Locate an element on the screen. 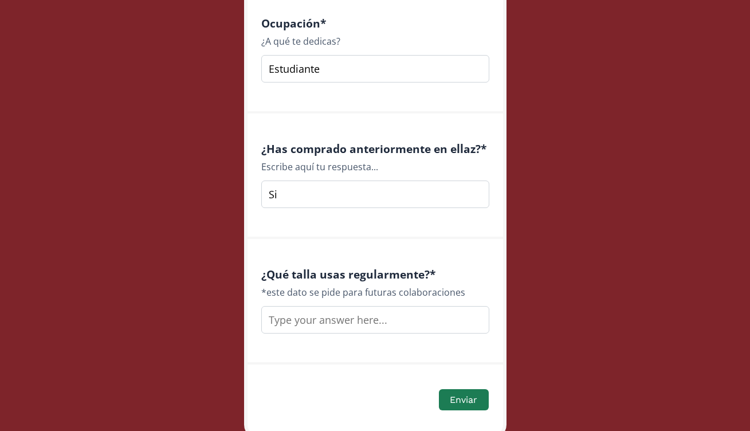  h4: Ocupación * is located at coordinates (375, 23).